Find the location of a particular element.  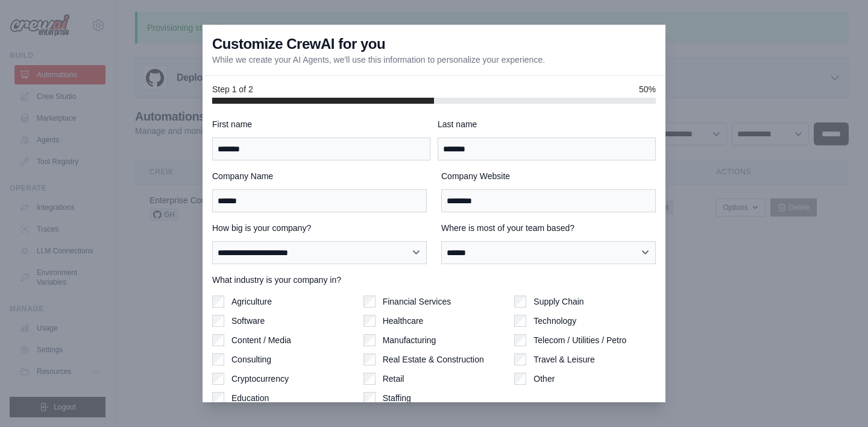

label: Last name is located at coordinates (546, 124).